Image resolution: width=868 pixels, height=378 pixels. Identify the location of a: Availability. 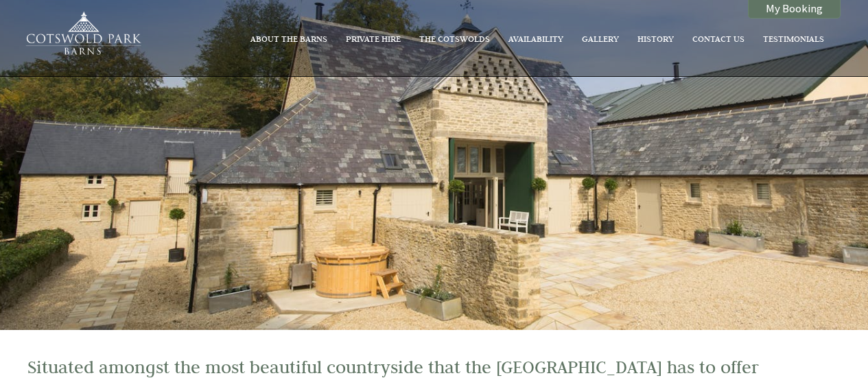
(536, 38).